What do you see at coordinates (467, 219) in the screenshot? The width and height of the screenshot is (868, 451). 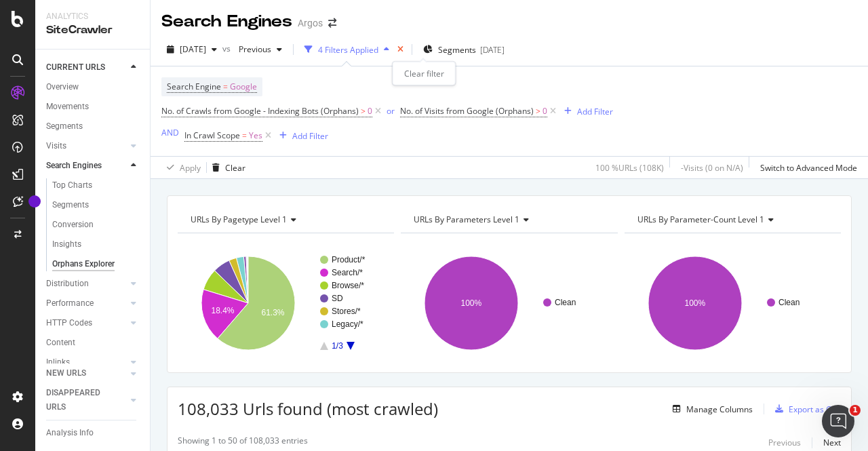 I see `span: URLs By parameters Level 1` at bounding box center [467, 219].